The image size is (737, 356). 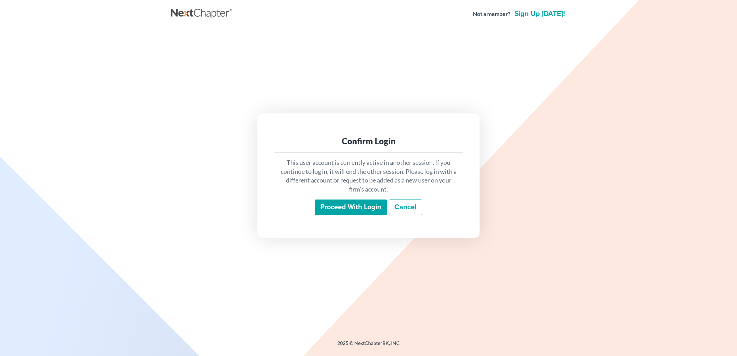 What do you see at coordinates (405, 208) in the screenshot?
I see `a: Cancel` at bounding box center [405, 208].